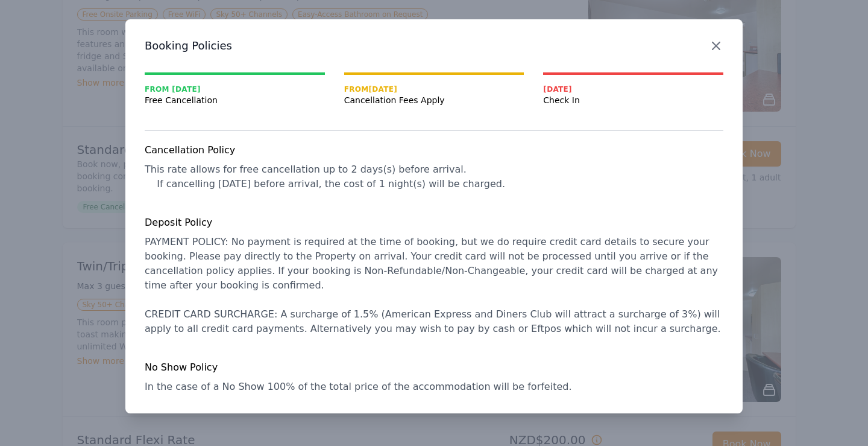  Describe the element at coordinates (358, 387) in the screenshot. I see `span: In the case of a No Show 100% of the total price of the accommodation will be forfeited.` at that location.